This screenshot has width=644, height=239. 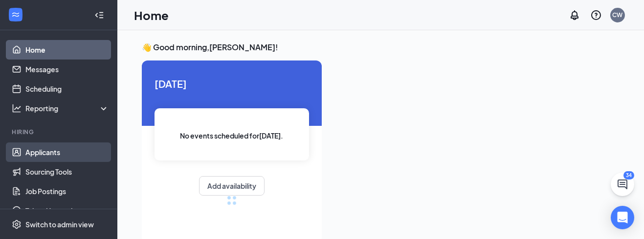 What do you see at coordinates (16, 108) in the screenshot?
I see `svg: Analysis` at bounding box center [16, 108].